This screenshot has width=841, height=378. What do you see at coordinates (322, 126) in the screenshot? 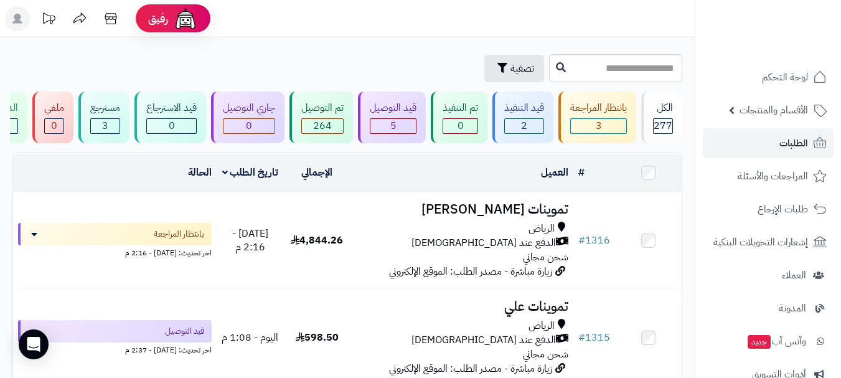
I see `span: 264` at bounding box center [322, 126].